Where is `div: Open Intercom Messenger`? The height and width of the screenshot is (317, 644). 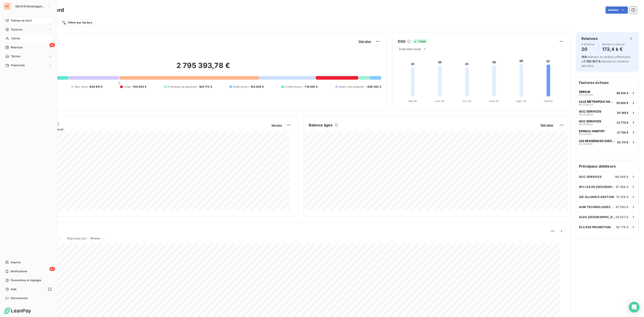
div: Open Intercom Messenger is located at coordinates (634, 307).